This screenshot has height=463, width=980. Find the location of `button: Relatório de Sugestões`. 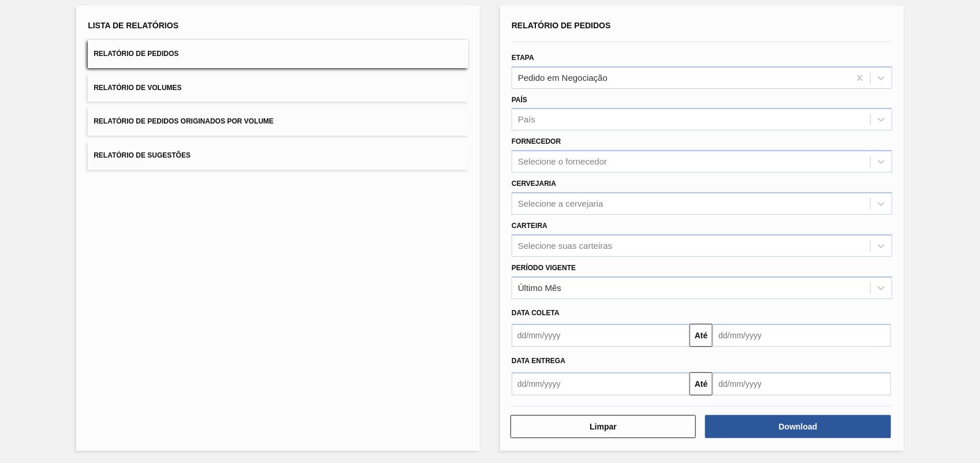

button: Relatório de Sugestões is located at coordinates (278, 155).